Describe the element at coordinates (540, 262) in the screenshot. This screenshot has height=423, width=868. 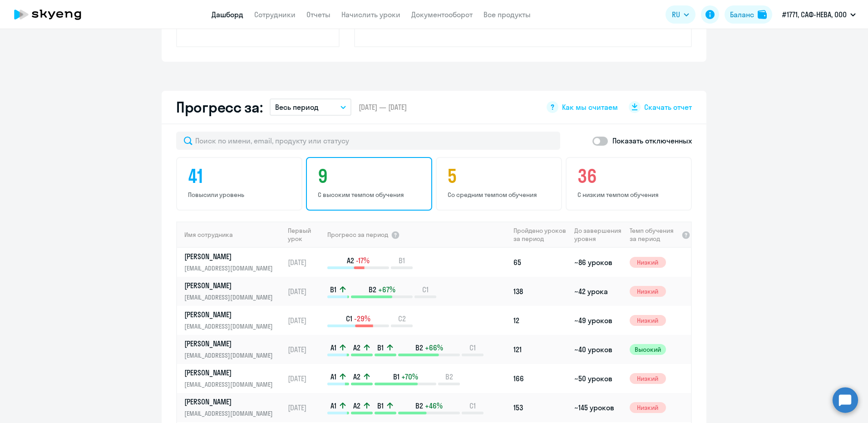
I see `td: 65` at that location.